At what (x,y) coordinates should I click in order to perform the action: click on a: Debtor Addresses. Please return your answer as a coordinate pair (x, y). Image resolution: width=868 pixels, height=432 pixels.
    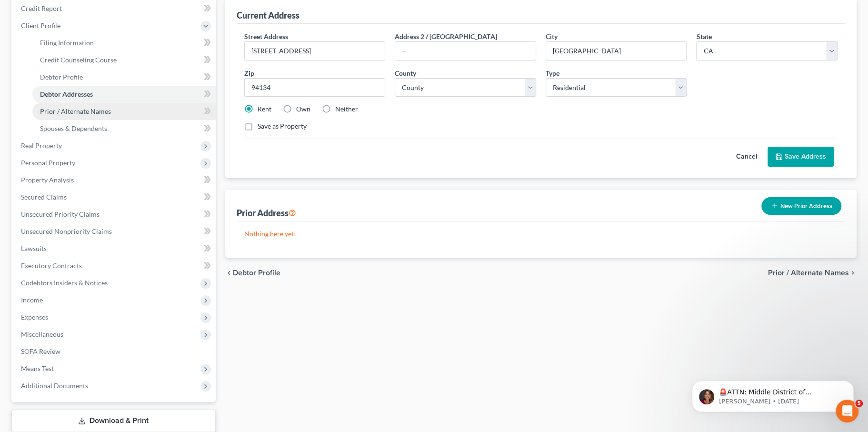
    Looking at the image, I should click on (123, 94).